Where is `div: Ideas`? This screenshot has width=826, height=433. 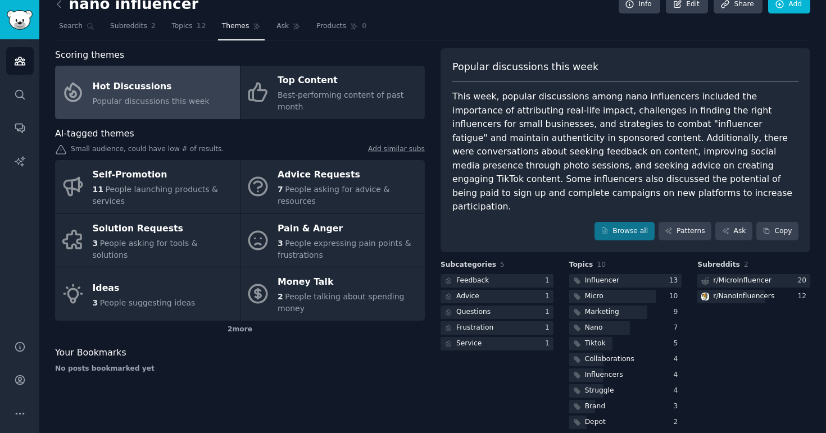
div: Ideas is located at coordinates (144, 288).